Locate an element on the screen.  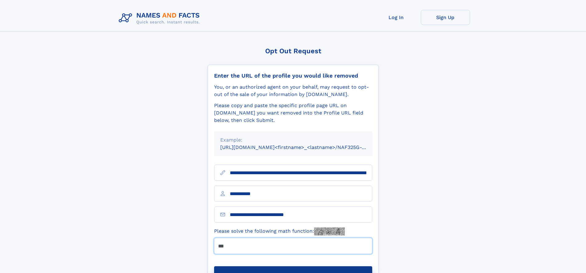
a: Log In is located at coordinates (396, 17).